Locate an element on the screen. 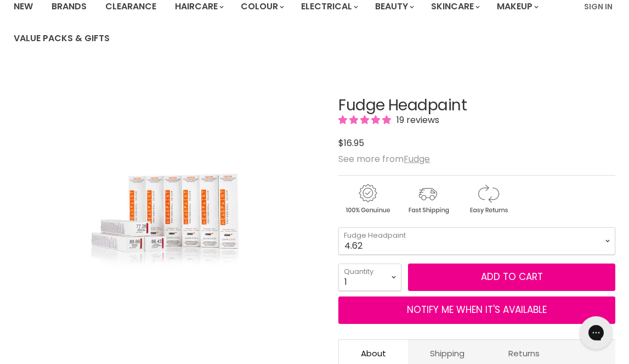 The width and height of the screenshot is (629, 364). span: See more from is located at coordinates (384, 158).